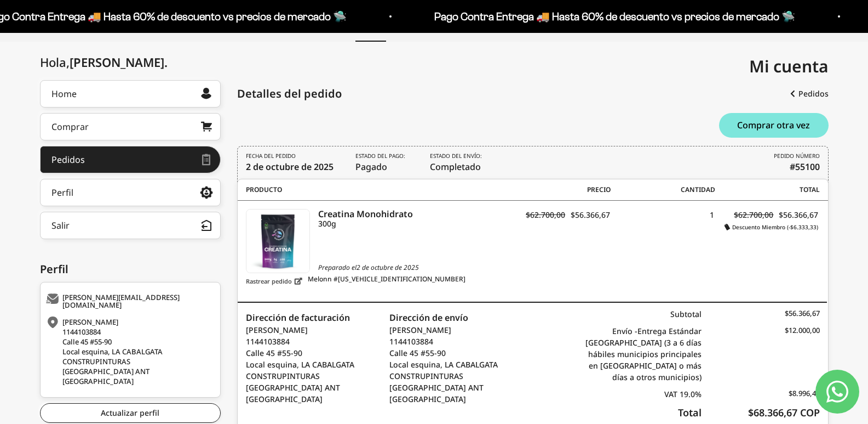  I want to click on i: Descuento Miembro (-$6.333,33), so click(771, 227).